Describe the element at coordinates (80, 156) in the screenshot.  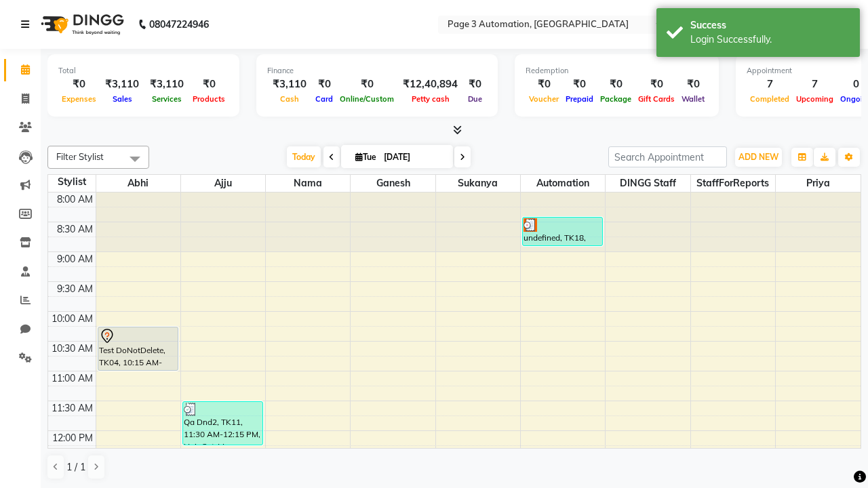
I see `span: Filter Stylist` at that location.